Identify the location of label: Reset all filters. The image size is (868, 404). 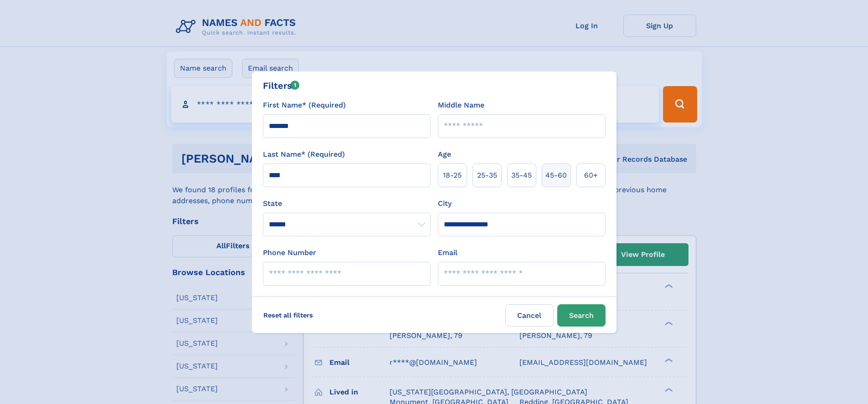
(288, 315).